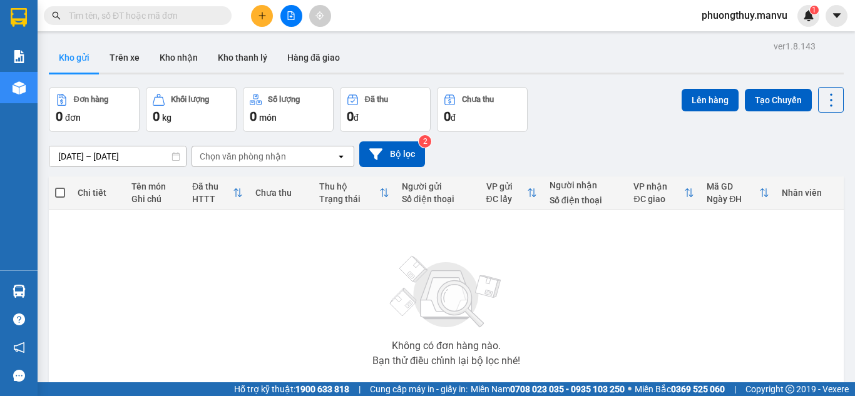  I want to click on span: 1, so click(814, 10).